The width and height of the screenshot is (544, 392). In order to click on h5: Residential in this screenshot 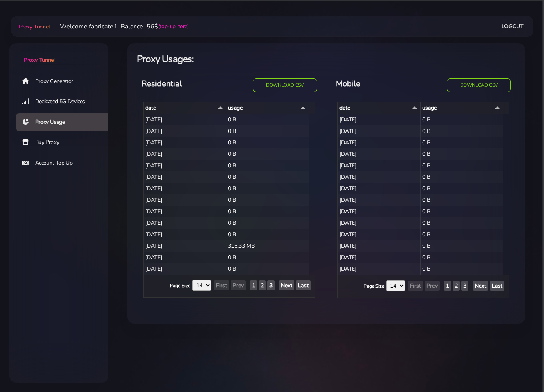, I will do `click(183, 84)`.